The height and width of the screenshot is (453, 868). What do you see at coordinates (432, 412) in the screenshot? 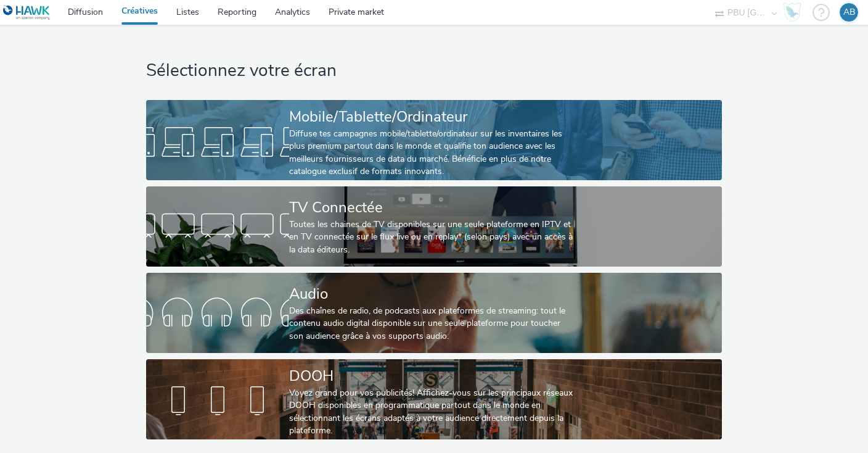
I see `div: Voyez grand pour vos publicités! Affichez-vous sur les principaux réseaux DOOH disponibles en pro...` at bounding box center [432, 412].